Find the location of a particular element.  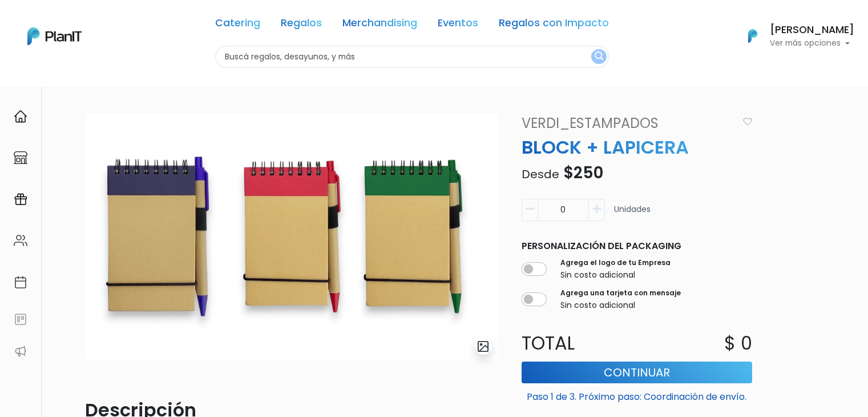

img: people-662611757002400ad9ed0e3c099ab2801c6687ba6c219adb57efc949bc21e19d.svg is located at coordinates (21, 240).